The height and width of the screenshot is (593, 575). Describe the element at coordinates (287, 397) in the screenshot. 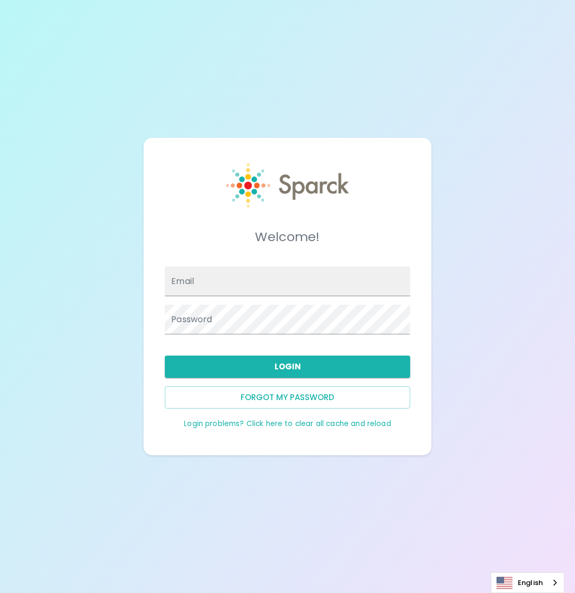

I see `button: Forgot my password` at that location.